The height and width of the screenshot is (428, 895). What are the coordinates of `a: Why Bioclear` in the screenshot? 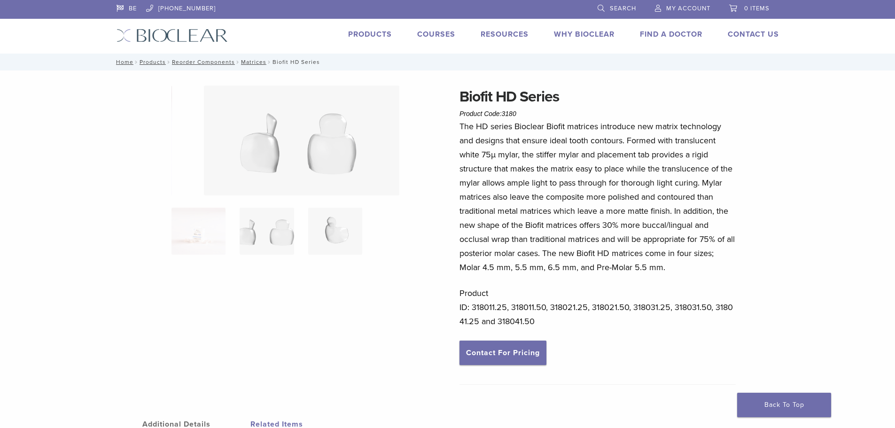 It's located at (584, 34).